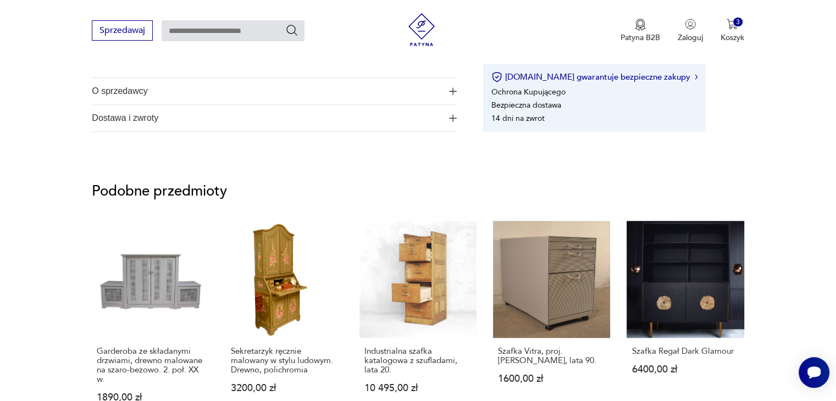  What do you see at coordinates (292, 30) in the screenshot?
I see `button: Szukaj` at bounding box center [292, 30].